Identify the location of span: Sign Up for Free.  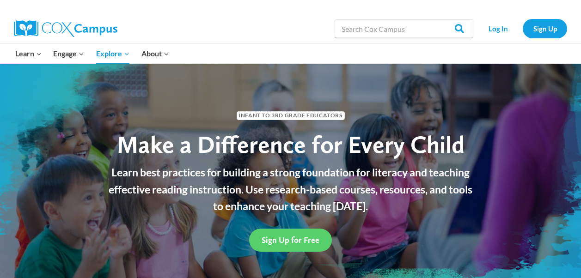
(290, 240).